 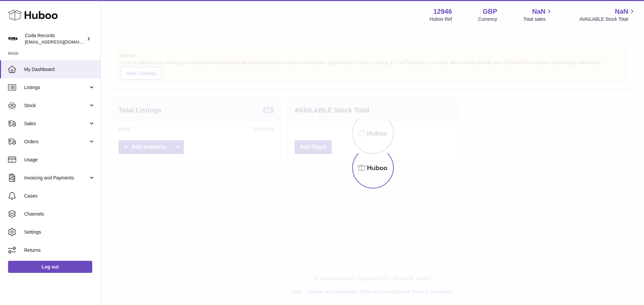 What do you see at coordinates (60, 196) in the screenshot?
I see `span: Cases` at bounding box center [60, 196].